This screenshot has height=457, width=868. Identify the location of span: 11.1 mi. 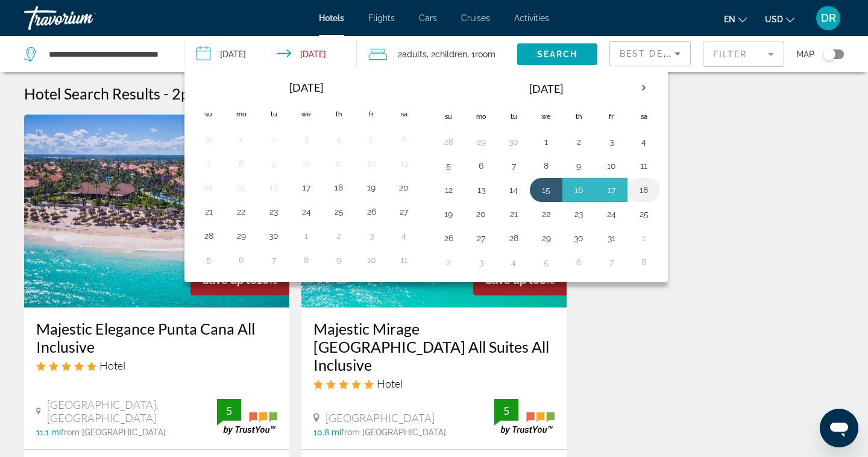
(48, 432).